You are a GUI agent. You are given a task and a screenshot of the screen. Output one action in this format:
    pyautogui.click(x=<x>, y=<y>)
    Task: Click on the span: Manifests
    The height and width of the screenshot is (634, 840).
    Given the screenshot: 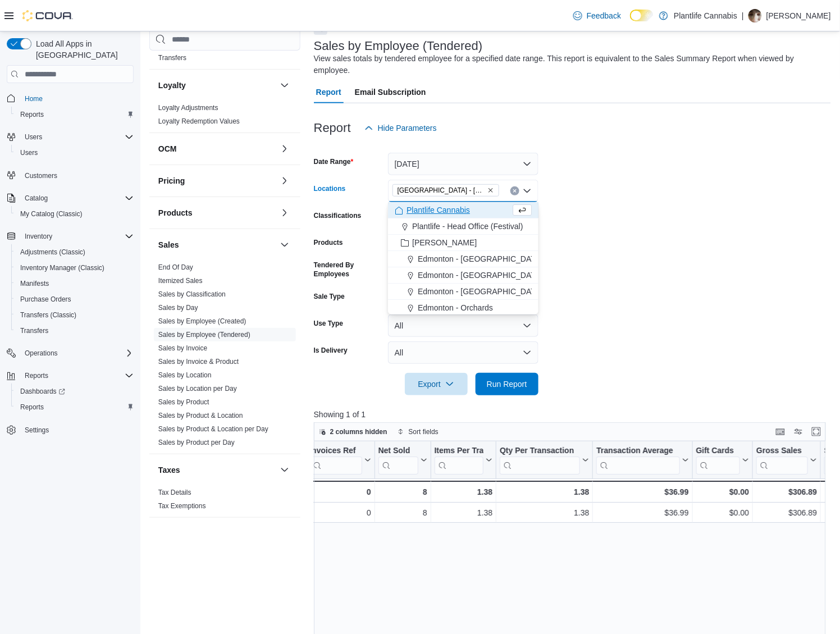 What is the action you would take?
    pyautogui.click(x=75, y=283)
    